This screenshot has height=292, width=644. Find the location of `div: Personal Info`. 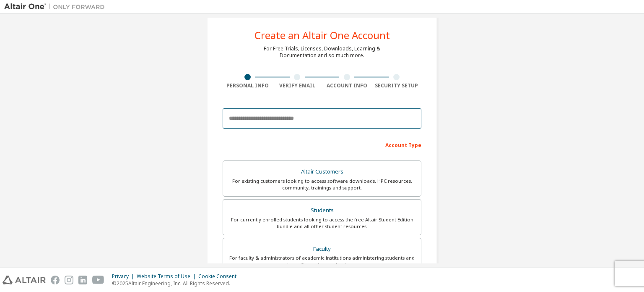

div: Personal Info is located at coordinates (248, 85).